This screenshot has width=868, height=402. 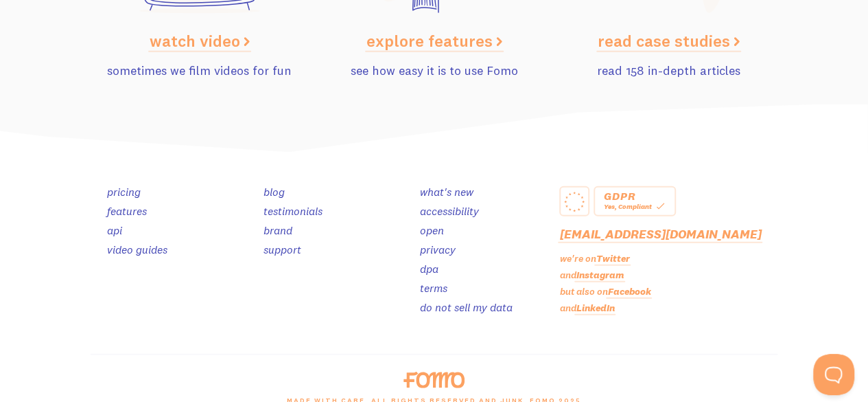 I want to click on a: Twitter, so click(x=612, y=258).